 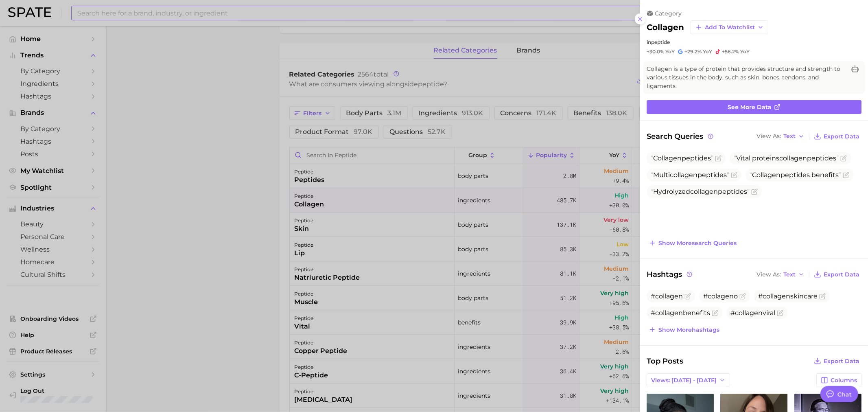 I want to click on span: peptides, so click(x=682, y=158).